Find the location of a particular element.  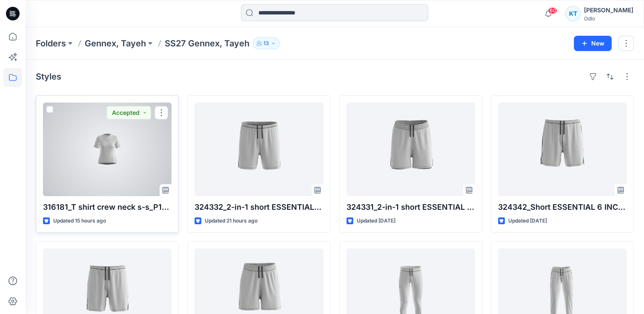

p: 13 is located at coordinates (266, 43).